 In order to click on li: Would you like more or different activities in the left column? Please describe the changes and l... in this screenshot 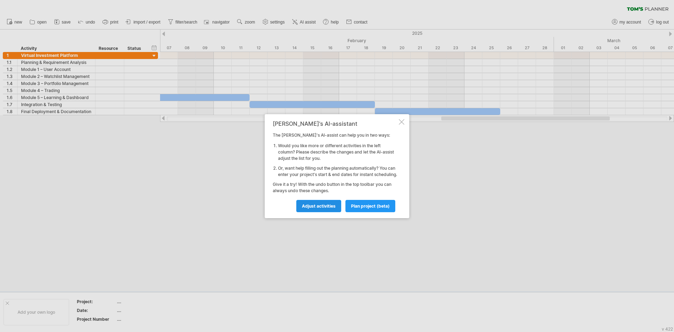, I will do `click(338, 152)`.